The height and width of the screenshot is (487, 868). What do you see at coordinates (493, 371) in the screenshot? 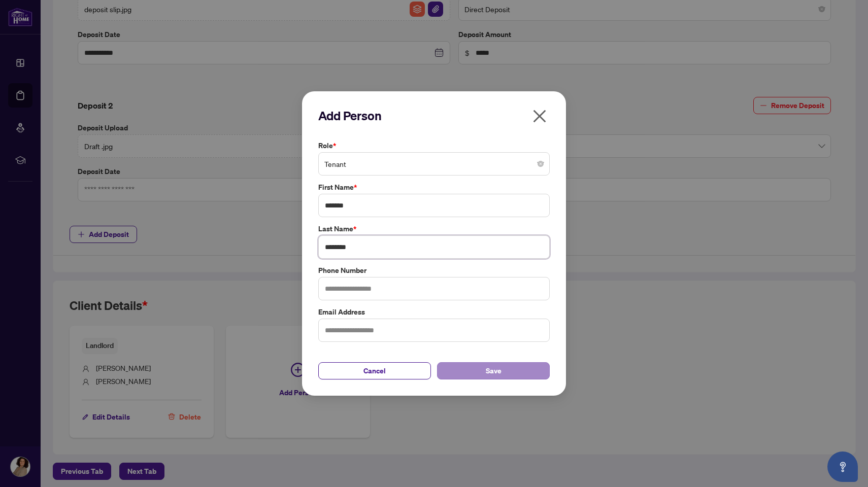
I see `button: Save` at bounding box center [493, 371].